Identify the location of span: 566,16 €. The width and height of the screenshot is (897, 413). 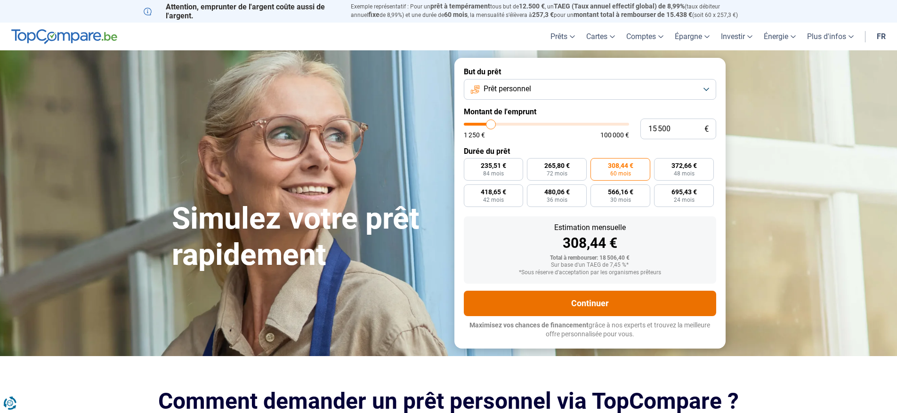
(621, 192).